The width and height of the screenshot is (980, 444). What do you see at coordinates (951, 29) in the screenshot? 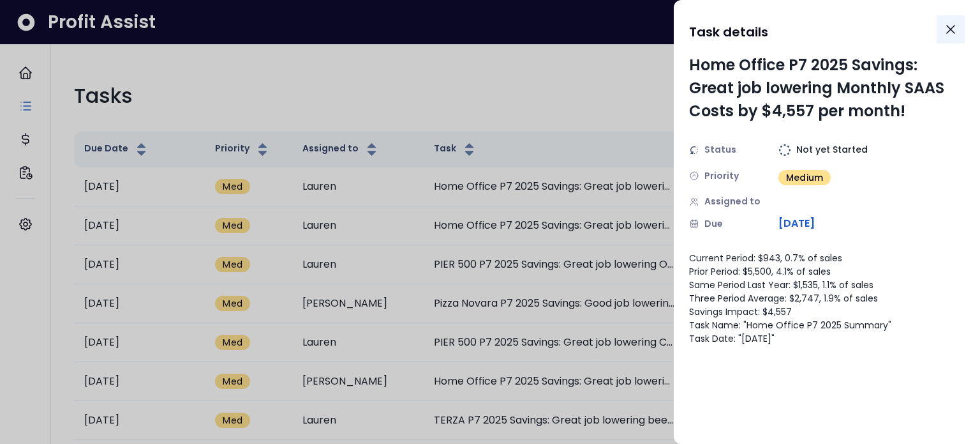
I see `button: Close` at bounding box center [951, 29].